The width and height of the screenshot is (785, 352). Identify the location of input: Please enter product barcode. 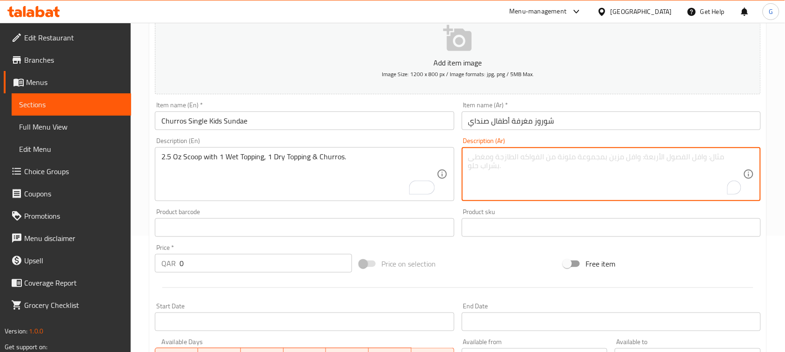
(304, 228).